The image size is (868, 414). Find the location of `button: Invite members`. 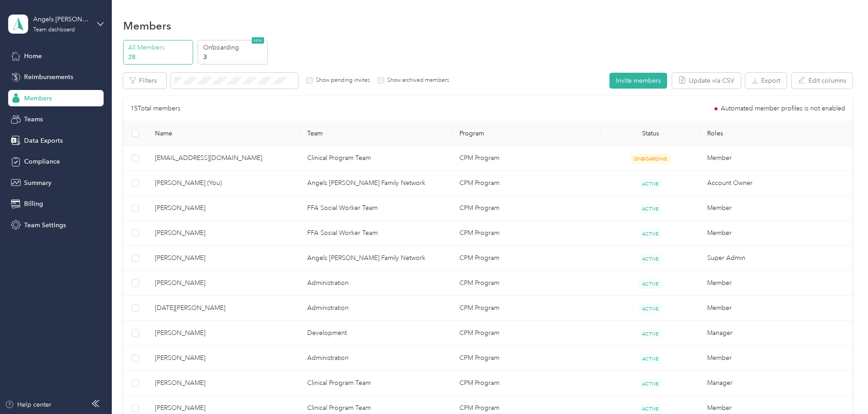

button: Invite members is located at coordinates (638, 81).